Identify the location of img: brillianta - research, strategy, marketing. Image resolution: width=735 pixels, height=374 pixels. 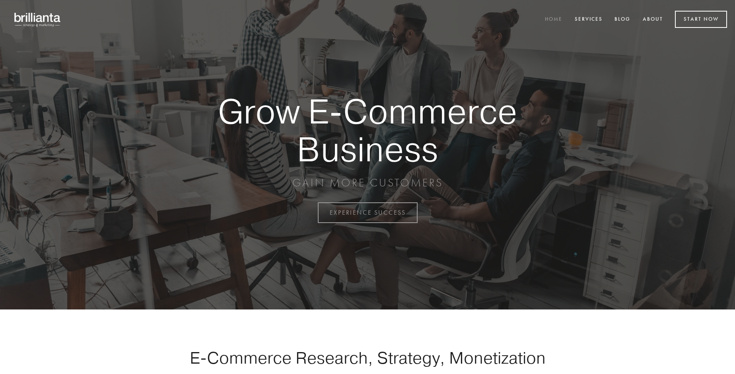
(38, 19).